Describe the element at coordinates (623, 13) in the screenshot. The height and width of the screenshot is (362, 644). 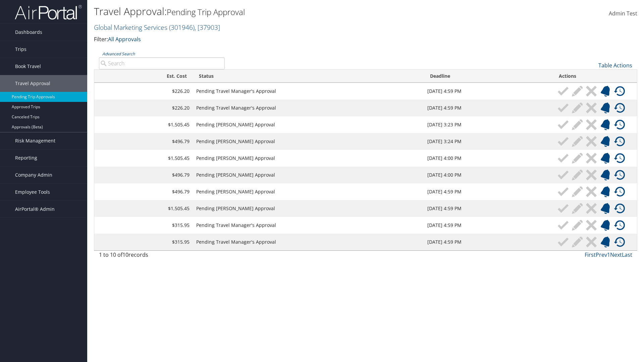
I see `span: Admin Test` at that location.